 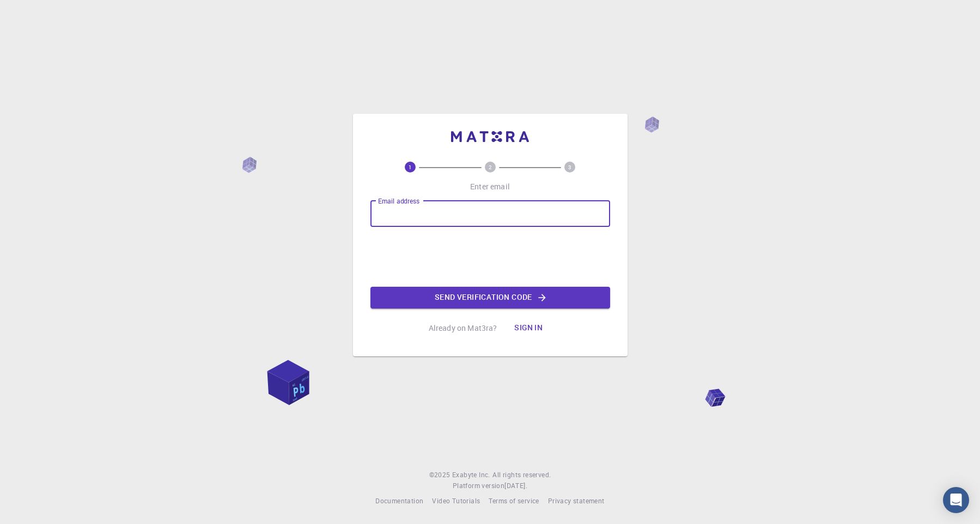 What do you see at coordinates (570, 167) in the screenshot?
I see `text: 3` at bounding box center [570, 167].